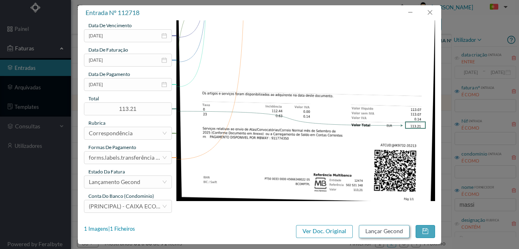  What do you see at coordinates (125, 157) in the screenshot?
I see `div: forms.labels.transferência bancária` at bounding box center [125, 157].